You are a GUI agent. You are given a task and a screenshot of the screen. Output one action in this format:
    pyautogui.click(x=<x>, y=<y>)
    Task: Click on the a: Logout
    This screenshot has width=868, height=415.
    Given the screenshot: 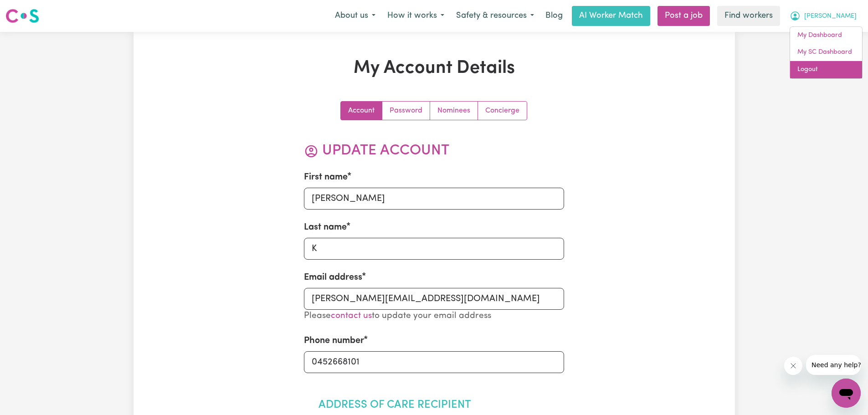 What is the action you would take?
    pyautogui.click(x=826, y=69)
    